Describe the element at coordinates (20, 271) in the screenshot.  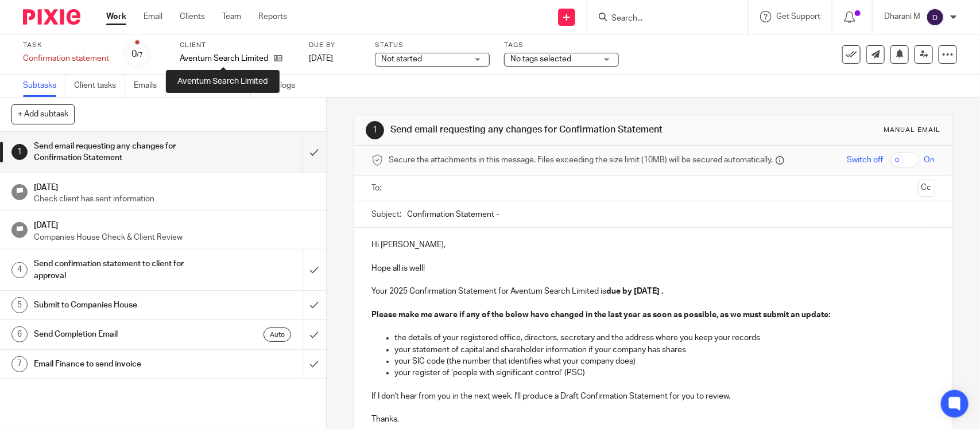
I see `div: 4` at that location.